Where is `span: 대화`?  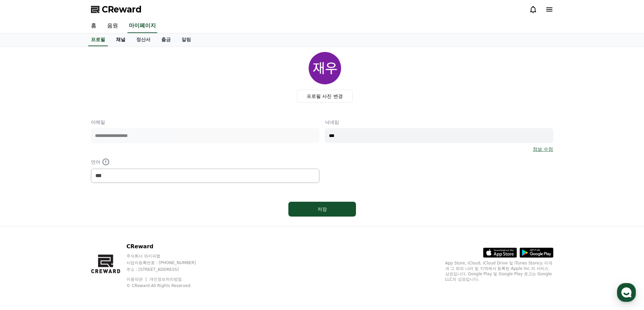
span: 대화 is located at coordinates (66, 227).